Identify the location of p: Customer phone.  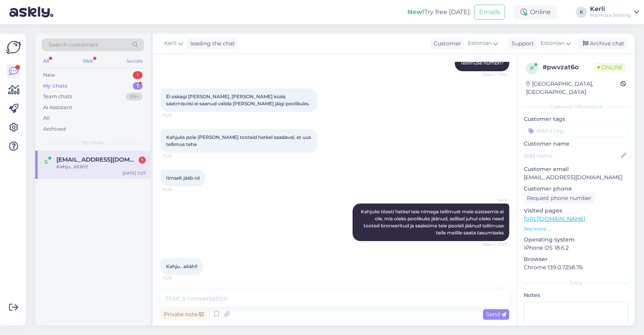
(576, 188).